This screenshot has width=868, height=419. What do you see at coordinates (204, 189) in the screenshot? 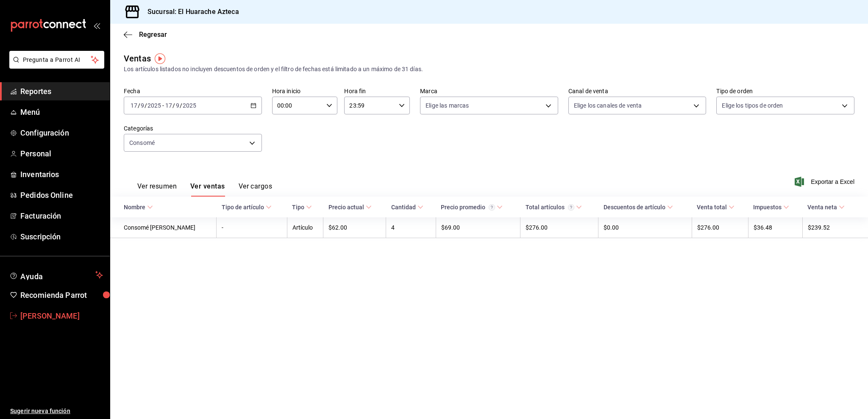
I see `div: navigation tabs` at bounding box center [204, 189].